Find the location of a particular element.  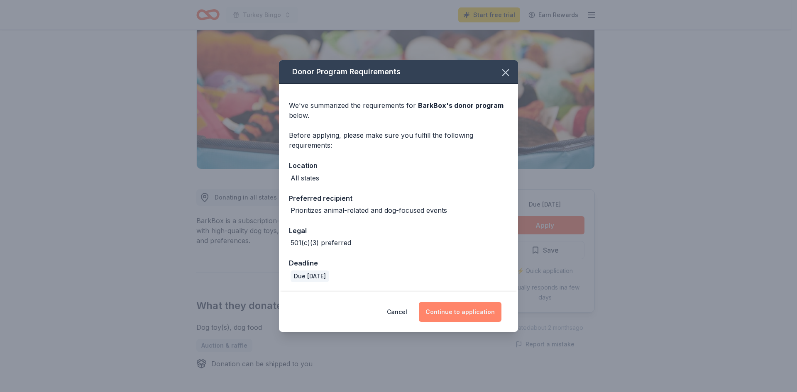

div: Deadline is located at coordinates (399, 263).